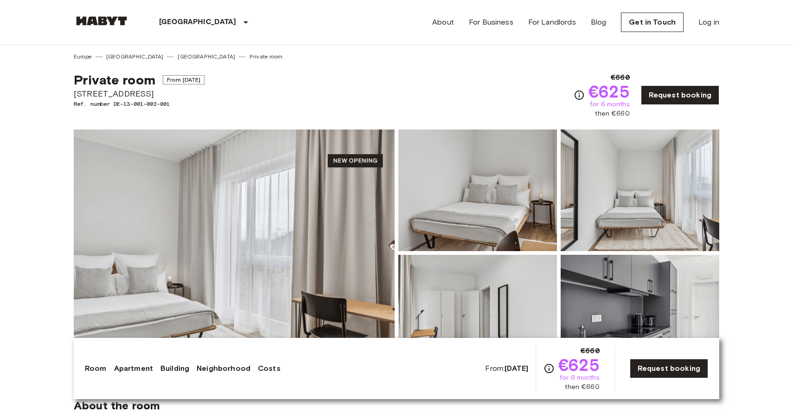 This screenshot has height=414, width=793. What do you see at coordinates (507, 368) in the screenshot?
I see `span: From:` at bounding box center [507, 368].